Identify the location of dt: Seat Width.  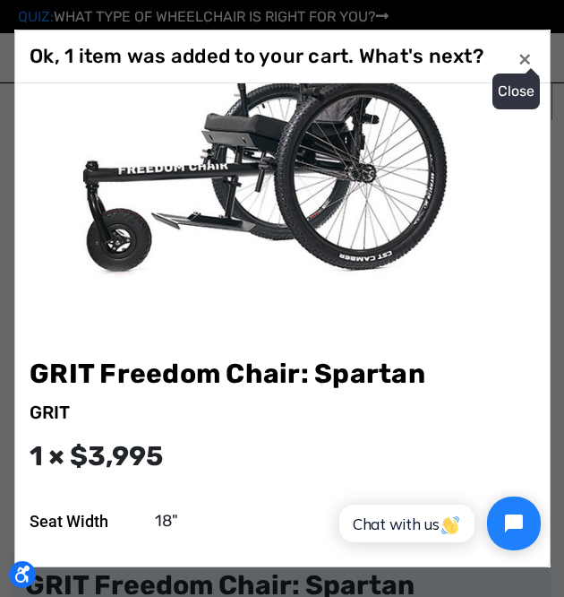
(86, 521).